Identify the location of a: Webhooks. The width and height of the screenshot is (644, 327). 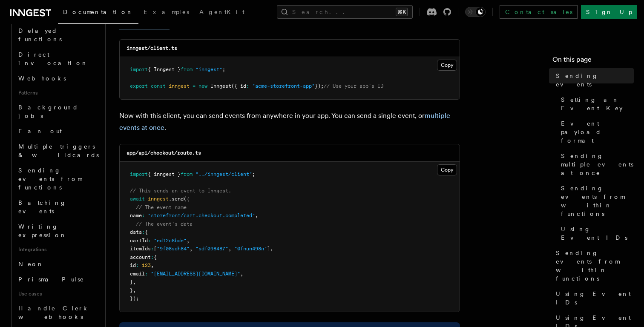
(58, 79).